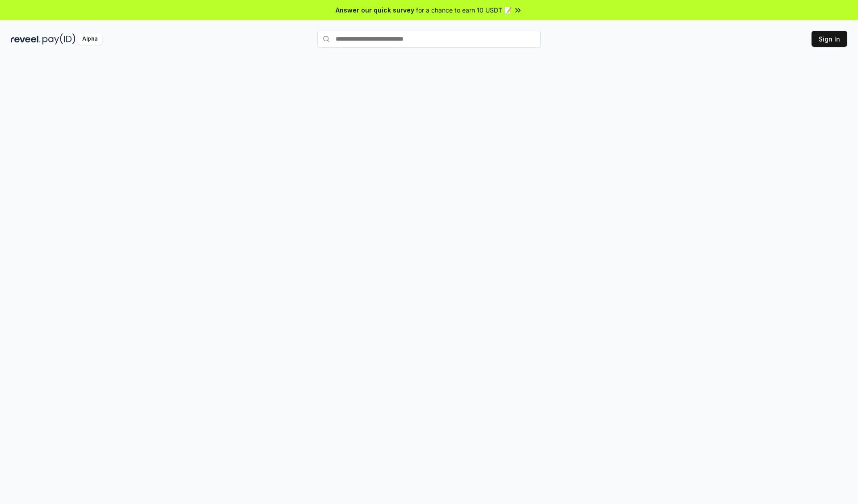 The image size is (858, 504). I want to click on span: for a chance to earn 10 USDT 📝, so click(464, 10).